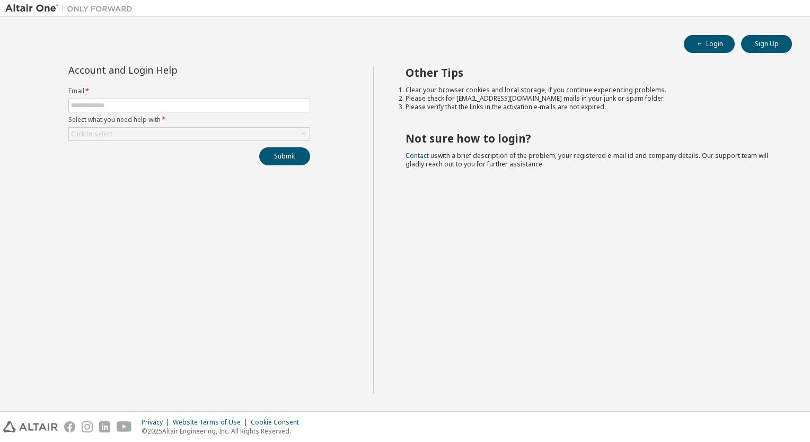 Image resolution: width=810 pixels, height=442 pixels. I want to click on img: altair_logo.svg, so click(30, 427).